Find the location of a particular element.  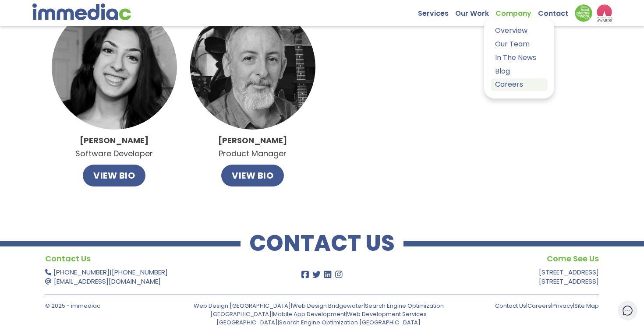

a: Blog is located at coordinates (519, 71).